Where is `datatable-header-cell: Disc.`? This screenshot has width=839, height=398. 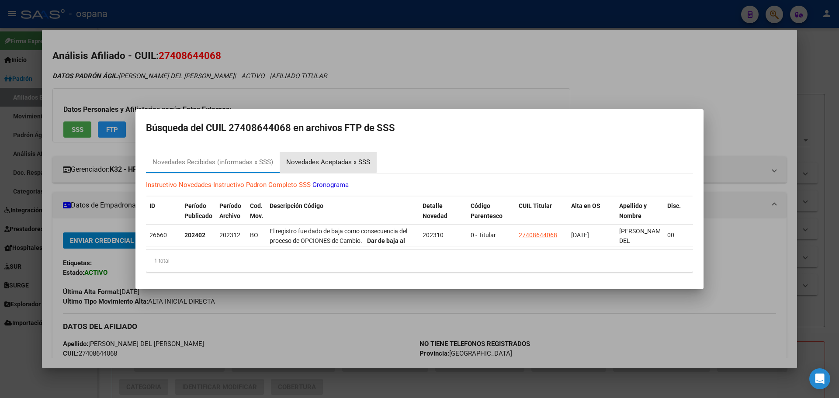 datatable-header-cell: Disc. is located at coordinates (677, 216).